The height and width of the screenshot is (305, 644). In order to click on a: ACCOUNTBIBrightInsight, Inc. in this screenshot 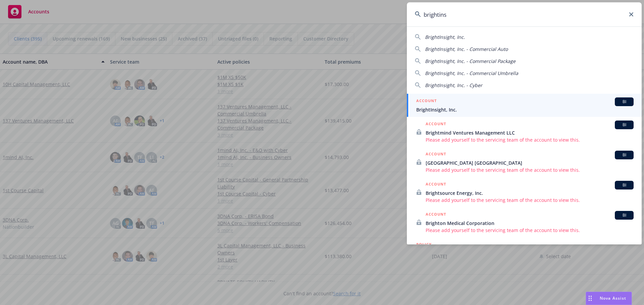, I will do `click(524, 105)`.